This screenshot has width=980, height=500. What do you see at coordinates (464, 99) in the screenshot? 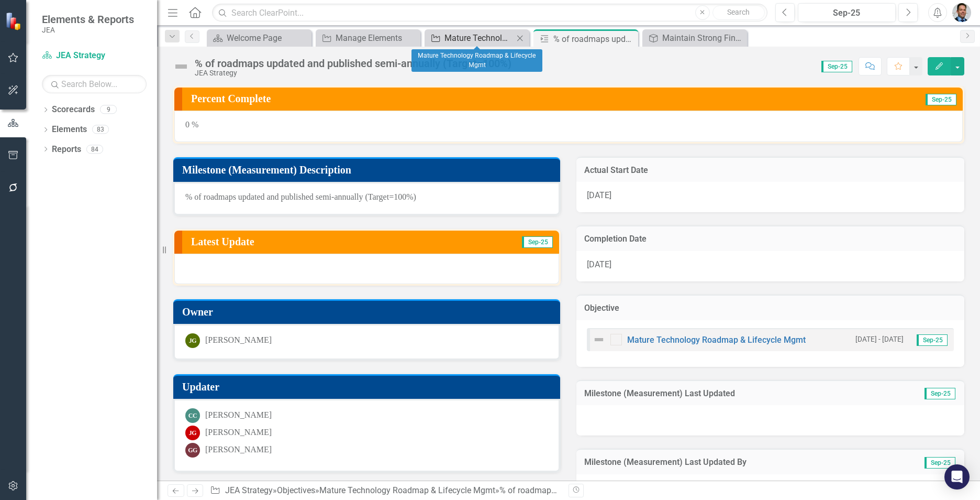
I see `h3: Percent Complete` at bounding box center [464, 99].